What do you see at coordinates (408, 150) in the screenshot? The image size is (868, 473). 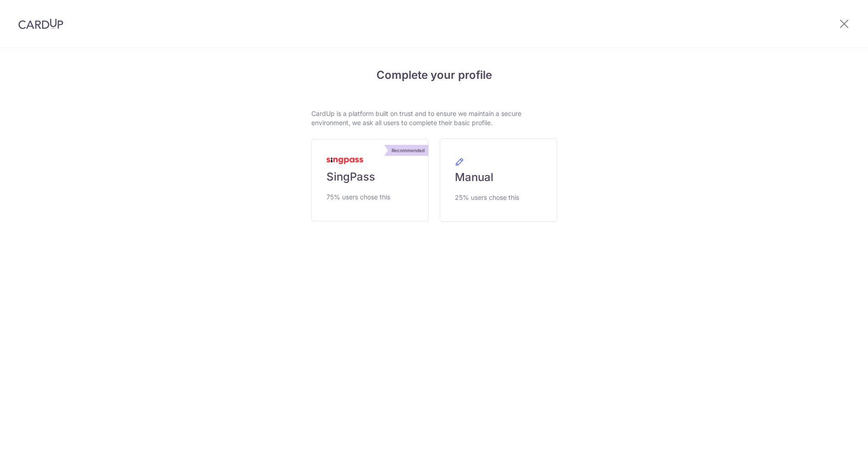 I see `div: Recommended` at bounding box center [408, 150].